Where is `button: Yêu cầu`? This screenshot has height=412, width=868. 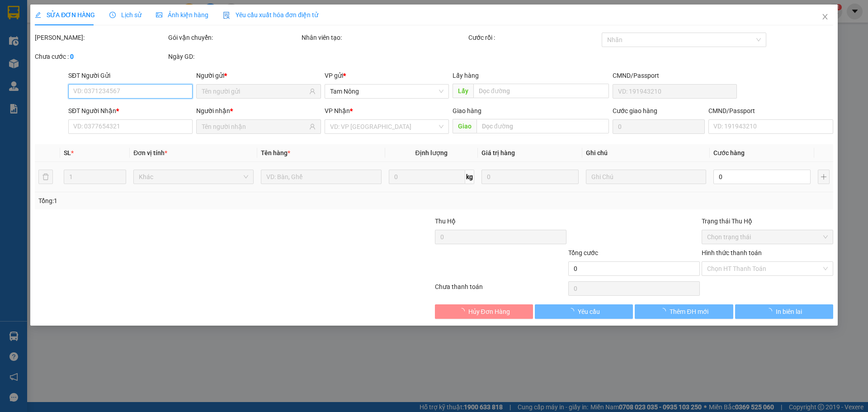
button: Yêu cầu is located at coordinates (584, 312).